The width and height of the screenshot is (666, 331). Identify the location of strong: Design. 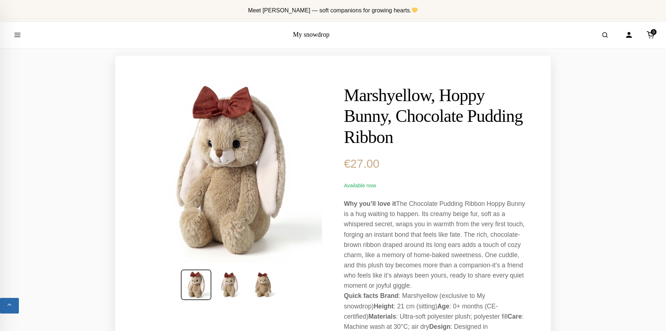
(440, 326).